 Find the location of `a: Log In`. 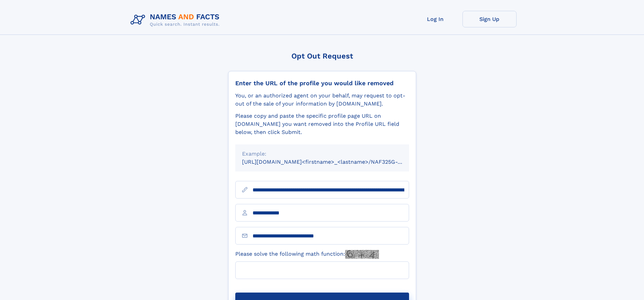

a: Log In is located at coordinates (436, 19).